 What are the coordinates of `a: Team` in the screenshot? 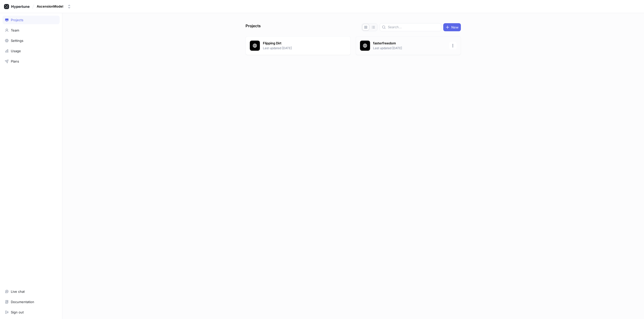 It's located at (31, 30).